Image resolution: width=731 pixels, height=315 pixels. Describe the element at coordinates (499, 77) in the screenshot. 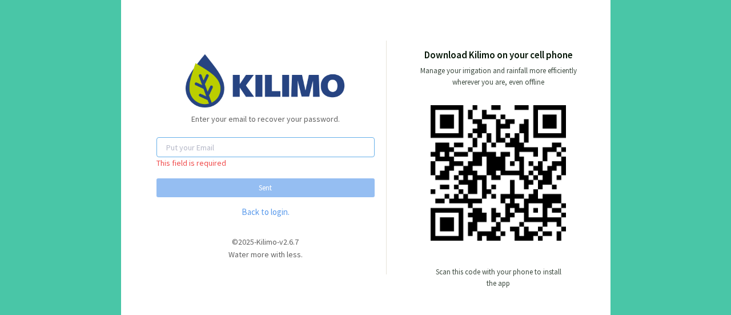

I see `p: Manage your irrigation and rainfall more efficiently wherever you are, even offline` at that location.